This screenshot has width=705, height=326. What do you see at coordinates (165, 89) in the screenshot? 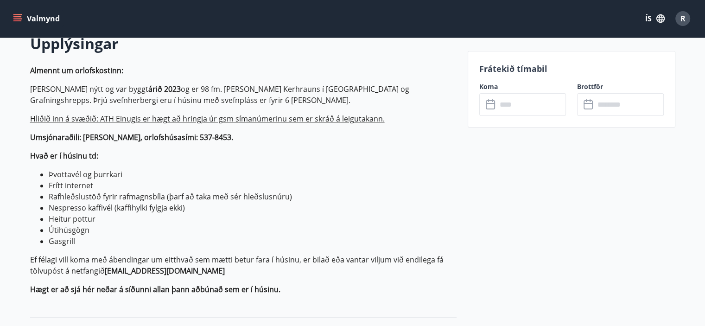
I see `strong: árið 2023` at bounding box center [165, 89].